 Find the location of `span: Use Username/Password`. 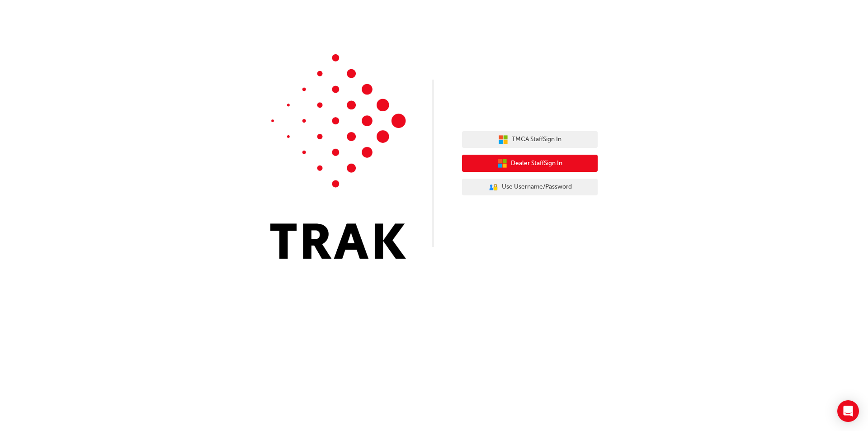

span: Use Username/Password is located at coordinates (536, 186).